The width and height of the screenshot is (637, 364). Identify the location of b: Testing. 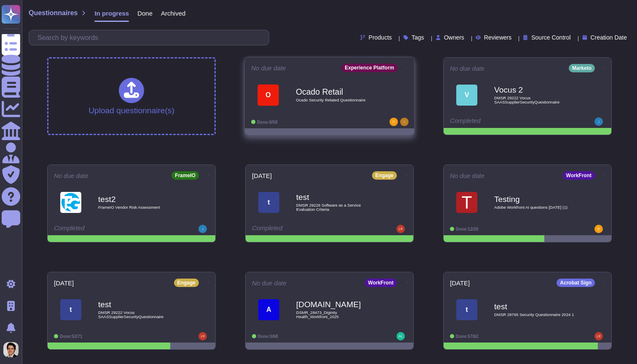
(537, 199).